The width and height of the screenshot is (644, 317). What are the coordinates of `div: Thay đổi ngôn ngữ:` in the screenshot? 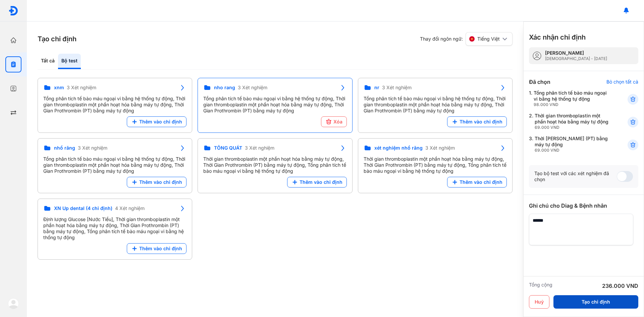 It's located at (467, 39).